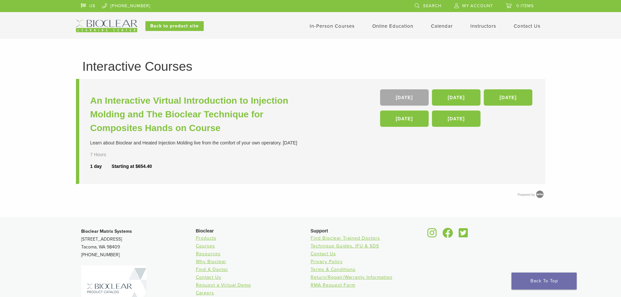  I want to click on a: Online Education, so click(393, 26).